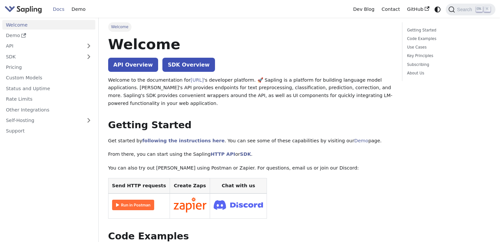  Describe the element at coordinates (49, 110) in the screenshot. I see `a: Other Integrations` at that location.